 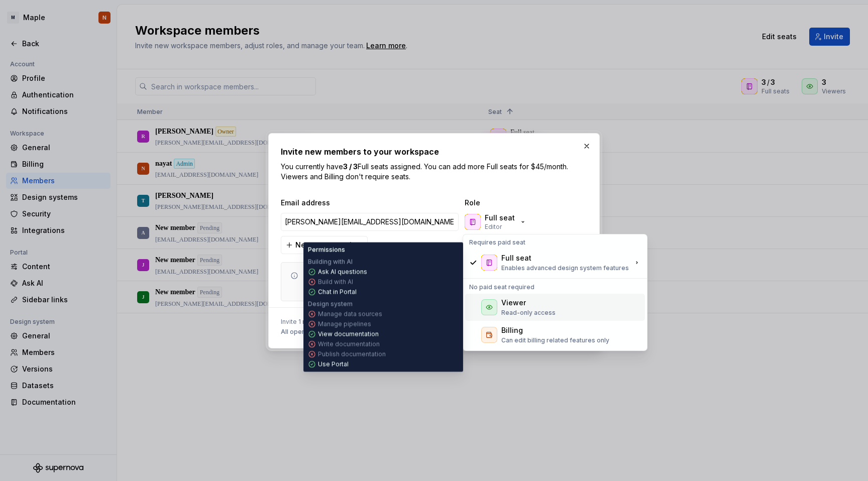 I want to click on p: Read-only access, so click(x=528, y=313).